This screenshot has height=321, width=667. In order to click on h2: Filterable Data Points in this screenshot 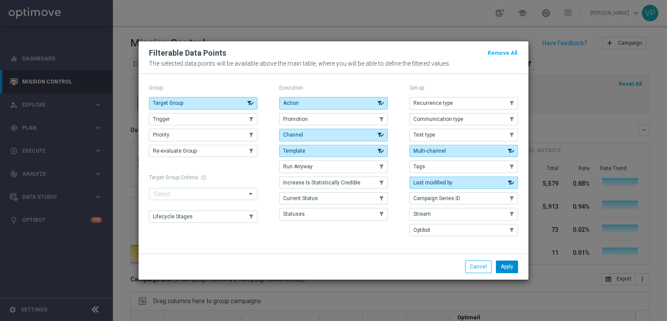, I will do `click(188, 53)`.